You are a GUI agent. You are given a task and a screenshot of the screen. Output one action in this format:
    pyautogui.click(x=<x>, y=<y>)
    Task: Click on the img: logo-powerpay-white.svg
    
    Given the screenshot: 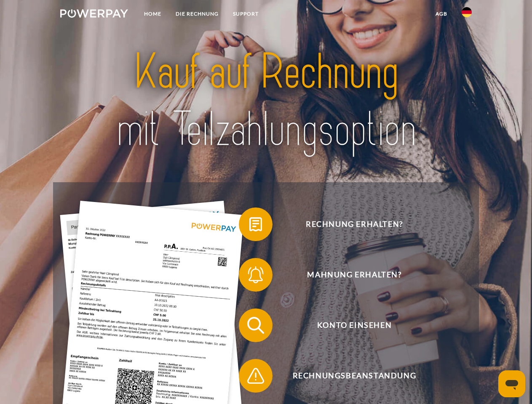 What is the action you would take?
    pyautogui.click(x=94, y=13)
    